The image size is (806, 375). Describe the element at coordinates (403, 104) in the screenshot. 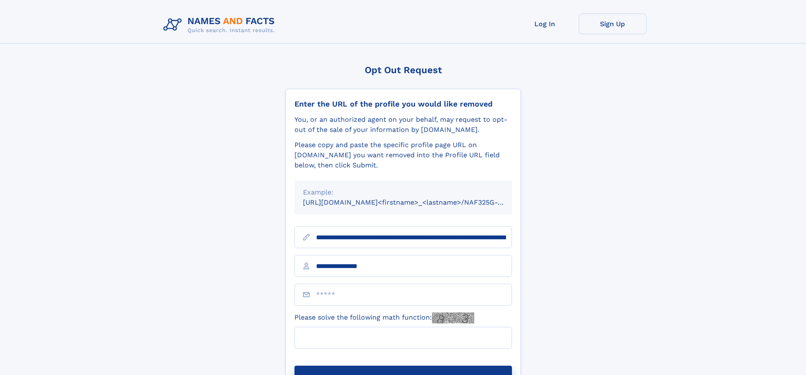

I see `div: Enter the URL of the profile you would like removed` at that location.